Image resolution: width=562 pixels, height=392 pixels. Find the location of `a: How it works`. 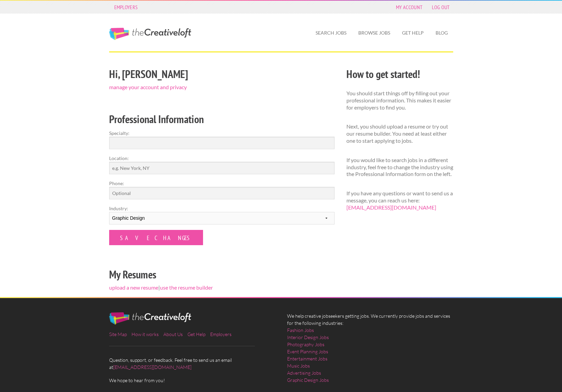

a: How it works is located at coordinates (145, 334).